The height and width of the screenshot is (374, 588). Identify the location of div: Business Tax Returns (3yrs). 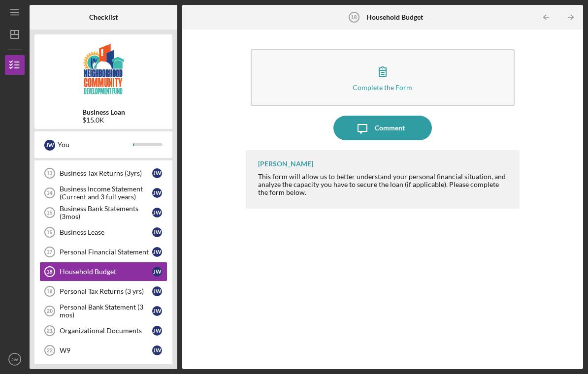
(106, 174).